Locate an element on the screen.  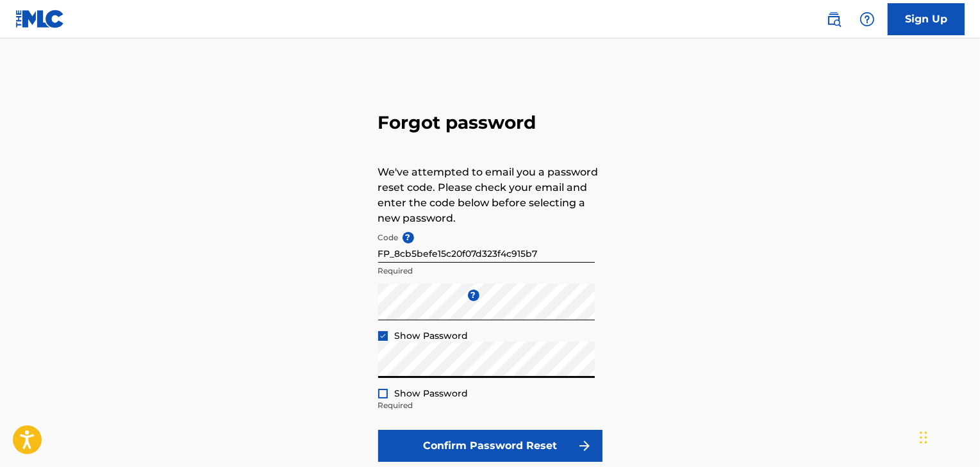
div: Drag is located at coordinates (923, 437).